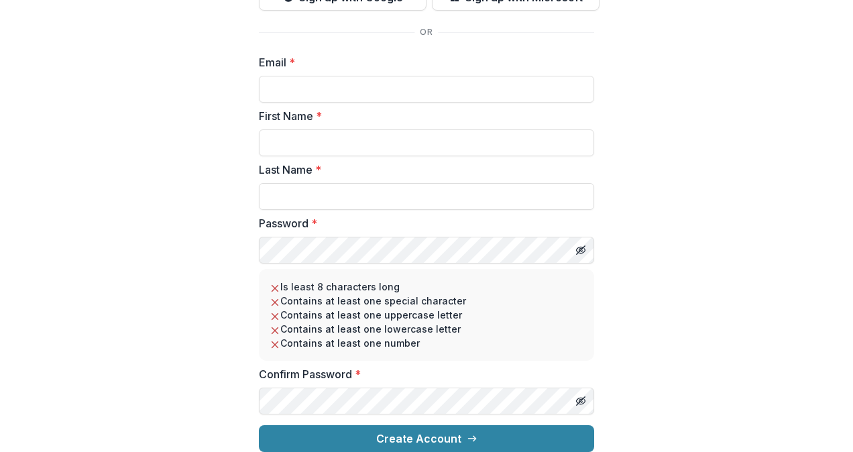 This screenshot has height=452, width=853. I want to click on li: Contains at least one uppercase letter, so click(427, 315).